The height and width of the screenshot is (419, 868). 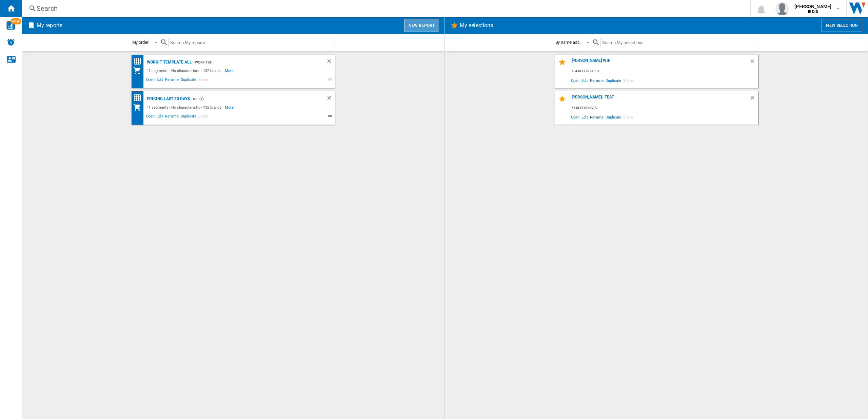 What do you see at coordinates (813, 11) in the screenshot?
I see `b: IE DID` at bounding box center [813, 11].